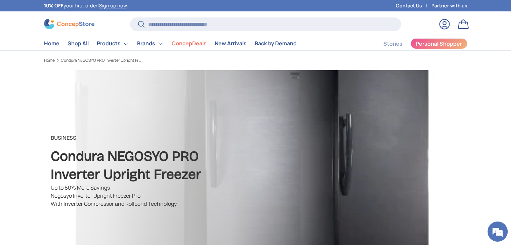 Image resolution: width=511 pixels, height=245 pixels. I want to click on a: Personal Shopper, so click(439, 44).